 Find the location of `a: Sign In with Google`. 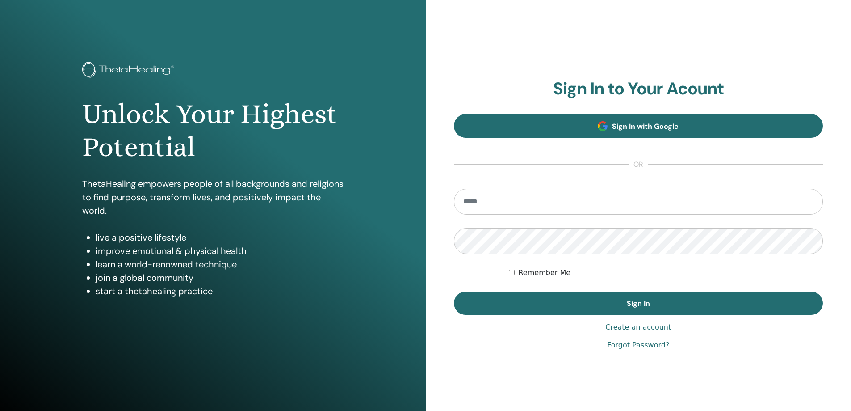

a: Sign In with Google is located at coordinates (639, 126).